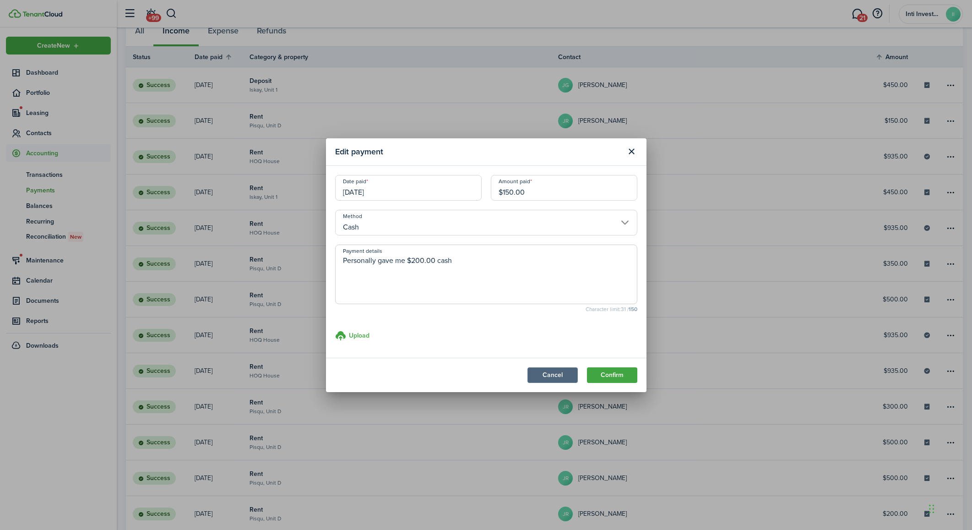 This screenshot has width=972, height=530. I want to click on input: mm/dd/yyyy, so click(408, 188).